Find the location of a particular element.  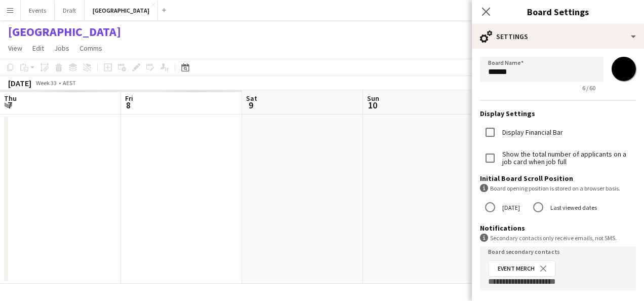

label: Last viewed dates is located at coordinates (572, 208).